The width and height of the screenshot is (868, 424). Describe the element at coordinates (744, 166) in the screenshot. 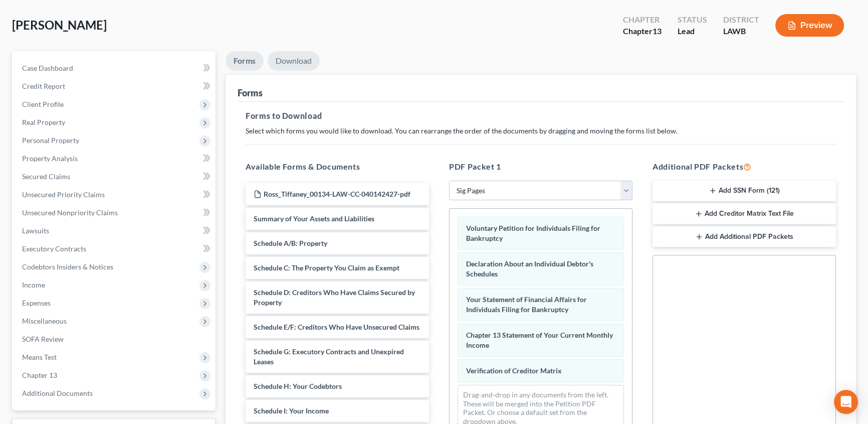

I see `h5: Additional PDF Packets` at that location.